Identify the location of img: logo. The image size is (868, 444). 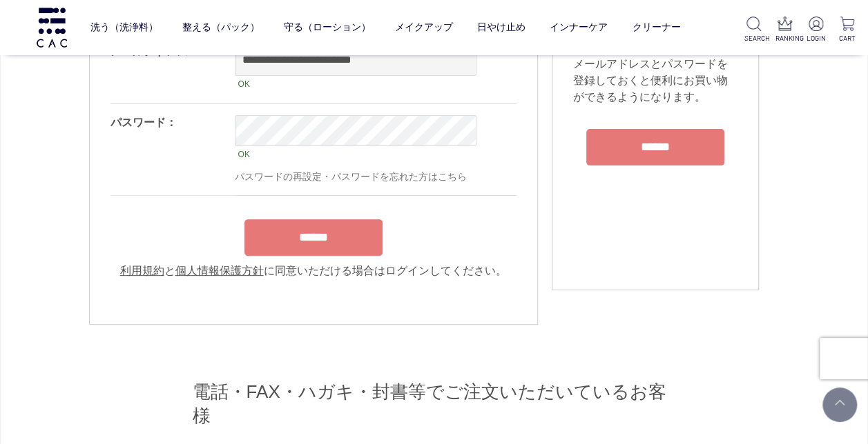
(52, 27).